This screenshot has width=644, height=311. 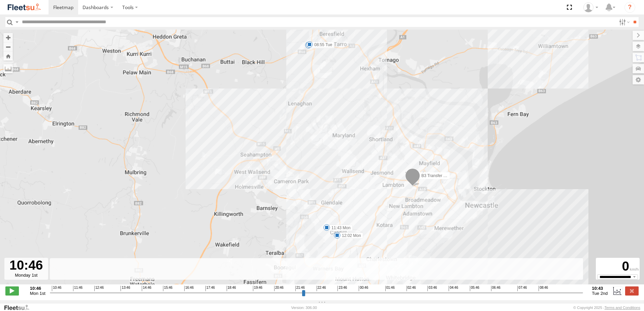 I want to click on img: fleetsu-logo-horizontal.svg, so click(x=24, y=7).